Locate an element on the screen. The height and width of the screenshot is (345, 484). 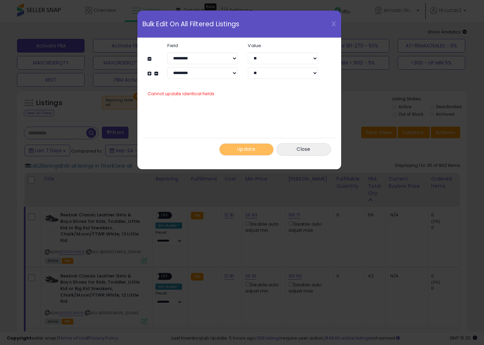
span: Cannot update identical fields is located at coordinates (181, 93).